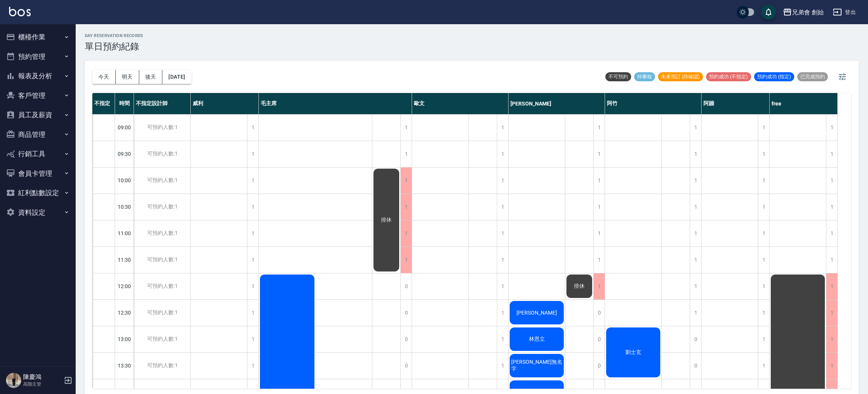 The height and width of the screenshot is (394, 868). Describe the element at coordinates (128, 77) in the screenshot. I see `button: 明天` at that location.